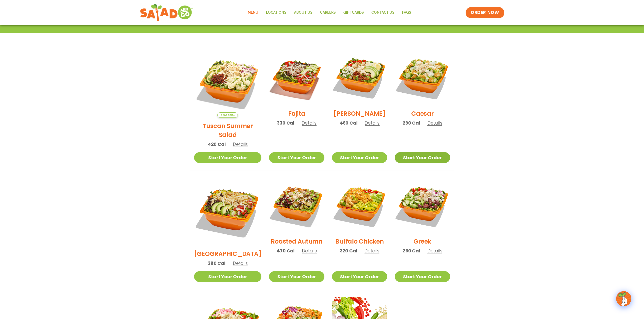 The image size is (644, 319). I want to click on a: Menu, so click(253, 13).